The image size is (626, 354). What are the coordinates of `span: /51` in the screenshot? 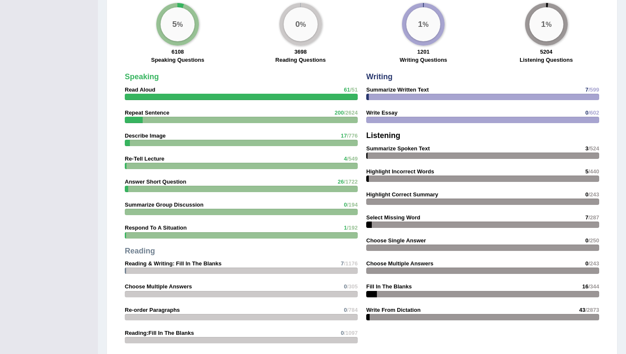 It's located at (354, 89).